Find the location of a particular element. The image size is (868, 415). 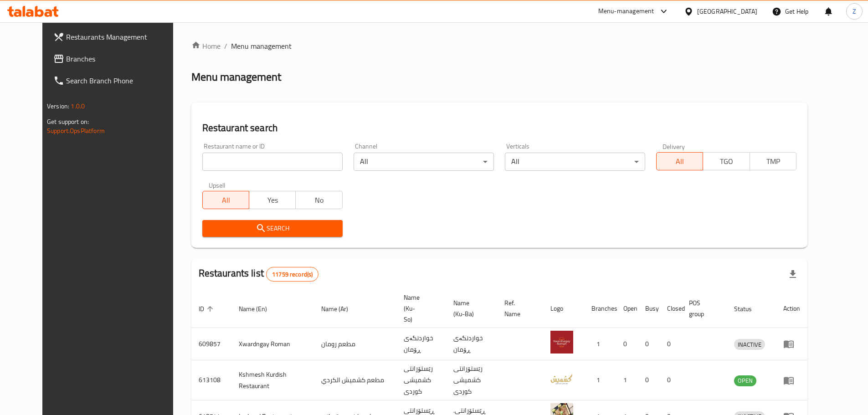

button: No is located at coordinates (319, 200).